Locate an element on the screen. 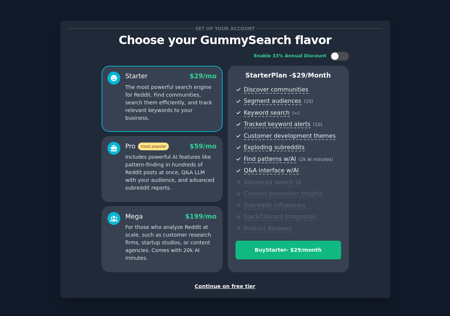 The height and width of the screenshot is (316, 450). div: Buy Starter - $ 29 /month is located at coordinates (288, 250).